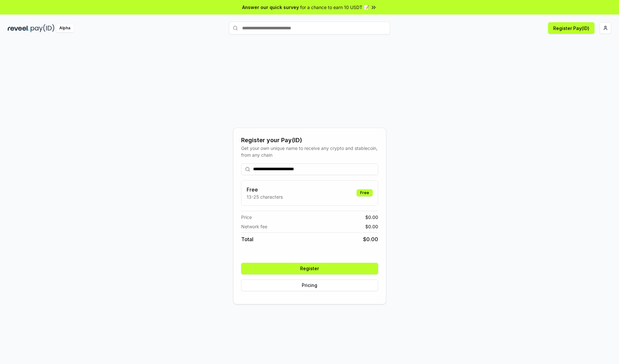 This screenshot has width=619, height=364. Describe the element at coordinates (247, 239) in the screenshot. I see `span: Total` at that location.